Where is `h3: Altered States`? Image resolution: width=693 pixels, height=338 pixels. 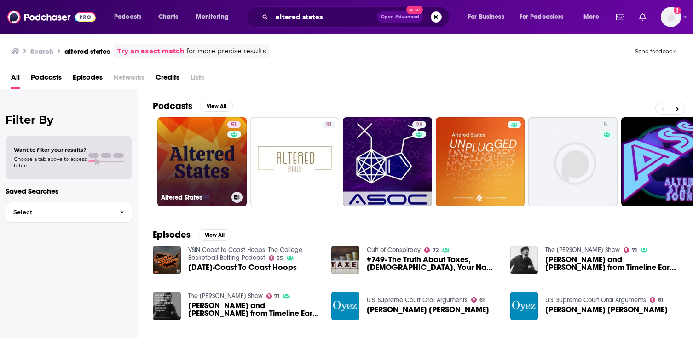 h3: Altered States is located at coordinates (194, 197).